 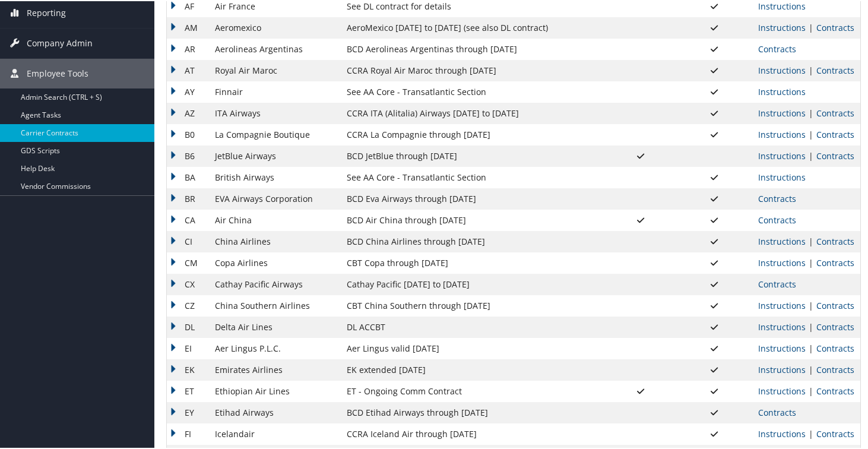 What do you see at coordinates (187, 27) in the screenshot?
I see `td: AM` at bounding box center [187, 27].